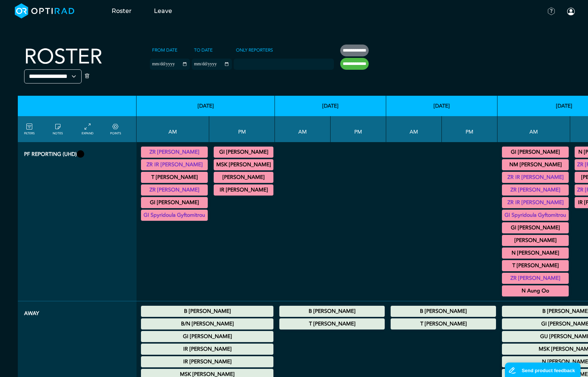  I want to click on input: null, so click(253, 63).